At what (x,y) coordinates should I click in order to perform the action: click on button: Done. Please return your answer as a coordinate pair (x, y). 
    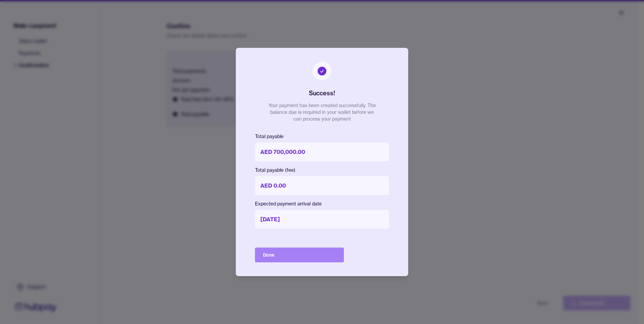
    Looking at the image, I should click on (299, 255).